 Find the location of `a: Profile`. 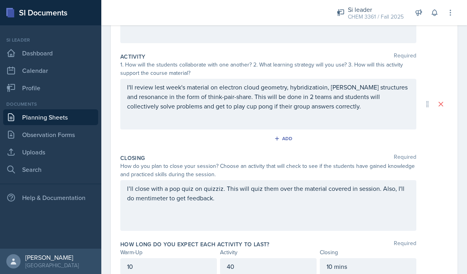

a: Profile is located at coordinates (51, 88).